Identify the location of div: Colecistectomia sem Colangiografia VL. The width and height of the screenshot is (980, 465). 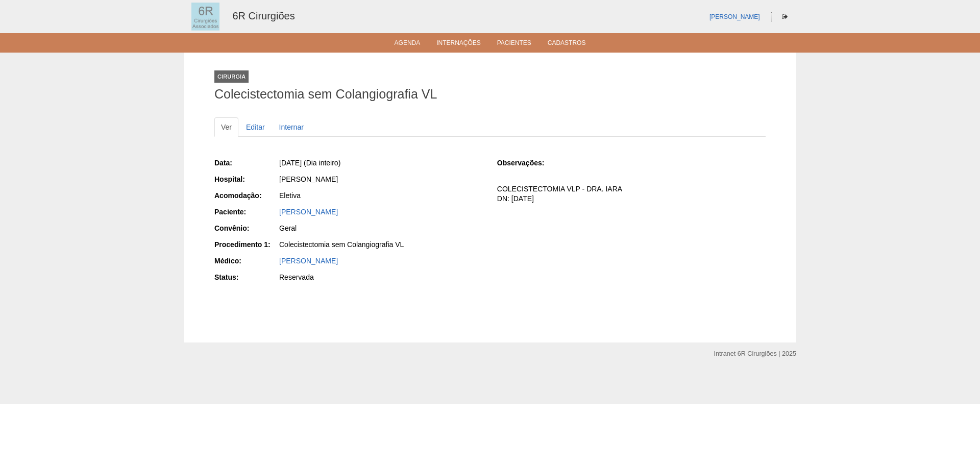
(381, 244).